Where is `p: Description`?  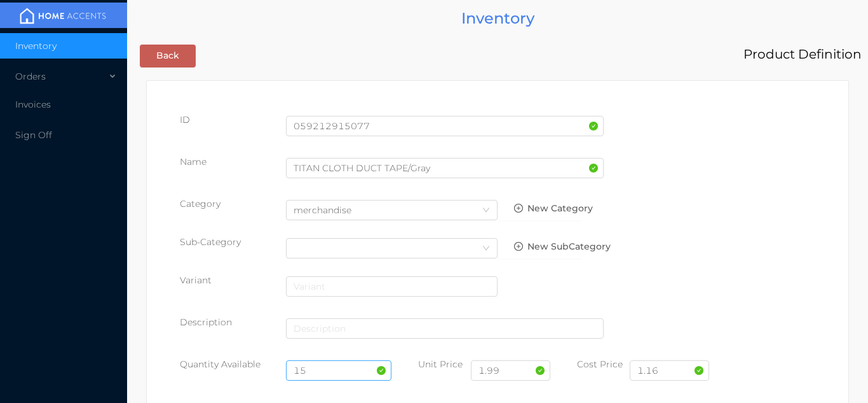
p: Description is located at coordinates (232, 322).